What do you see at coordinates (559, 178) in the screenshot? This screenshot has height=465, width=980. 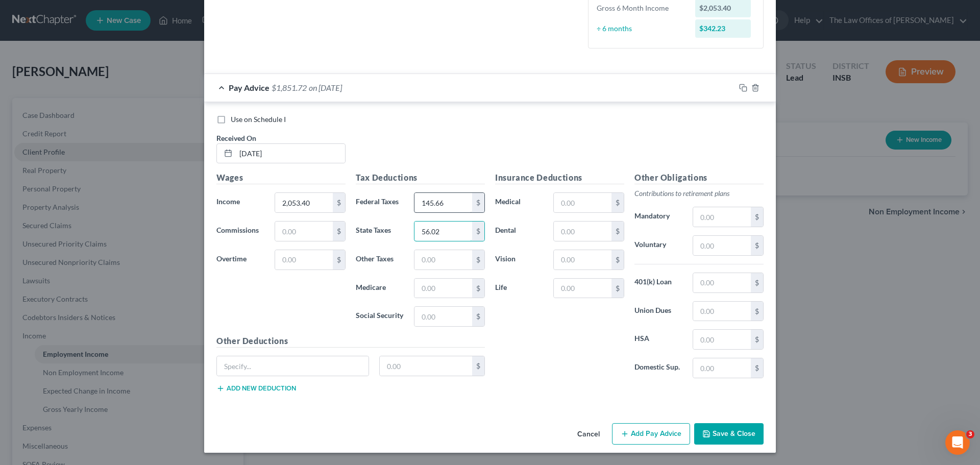 I see `h5: Insurance Deductions` at bounding box center [559, 178].